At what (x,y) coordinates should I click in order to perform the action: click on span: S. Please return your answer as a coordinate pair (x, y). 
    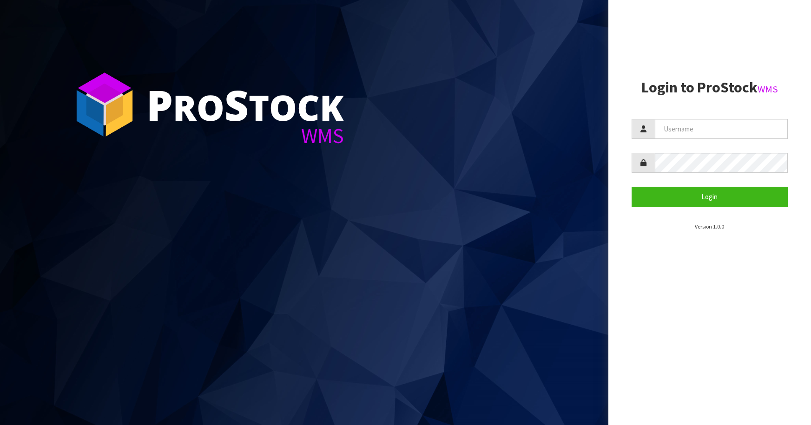
    Looking at the image, I should click on (237, 105).